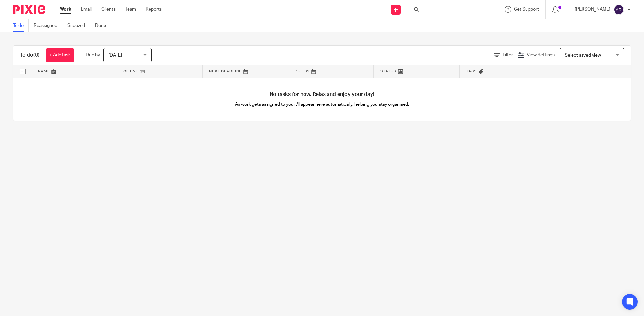 The height and width of the screenshot is (316, 644). Describe the element at coordinates (48, 26) in the screenshot. I see `a: Reassigned` at that location.